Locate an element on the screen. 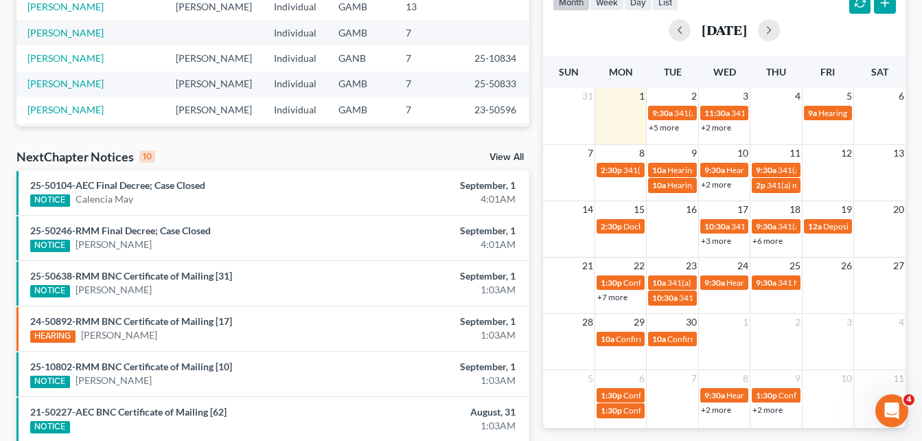 This screenshot has width=922, height=441. span: 26 is located at coordinates (847, 266).